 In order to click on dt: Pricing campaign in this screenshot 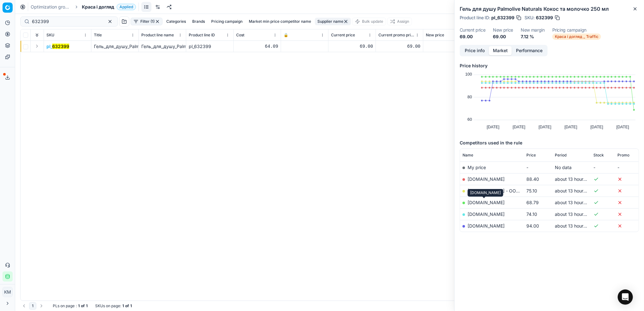, I will do `click(577, 30)`.